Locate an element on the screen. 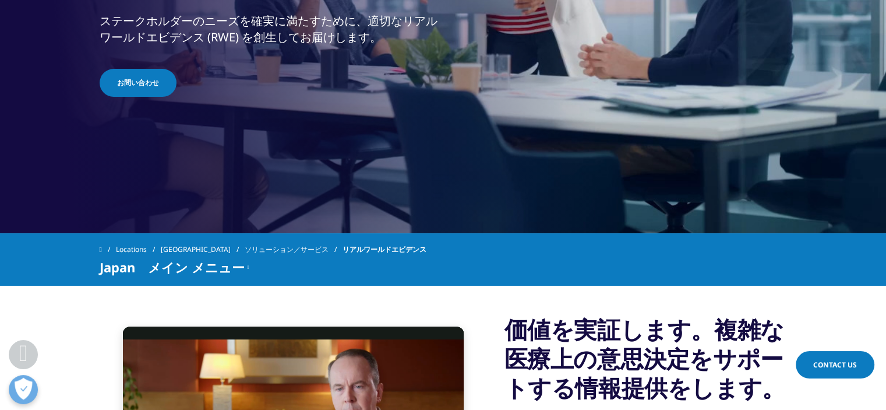 Image resolution: width=886 pixels, height=410 pixels. div: ステークホルダーのニーズを確実に満たすために、適切なリアルワールドエビデンス (RWE) を創生してお届けします。 is located at coordinates (270, 29).